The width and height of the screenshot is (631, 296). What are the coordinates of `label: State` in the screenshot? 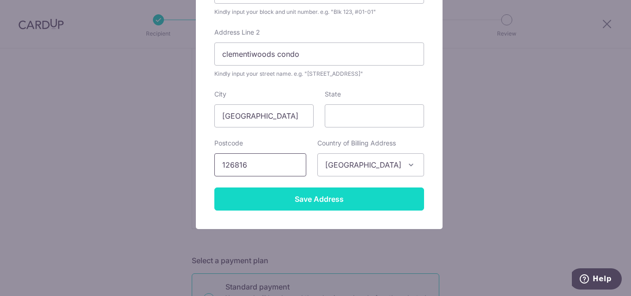 It's located at (333, 94).